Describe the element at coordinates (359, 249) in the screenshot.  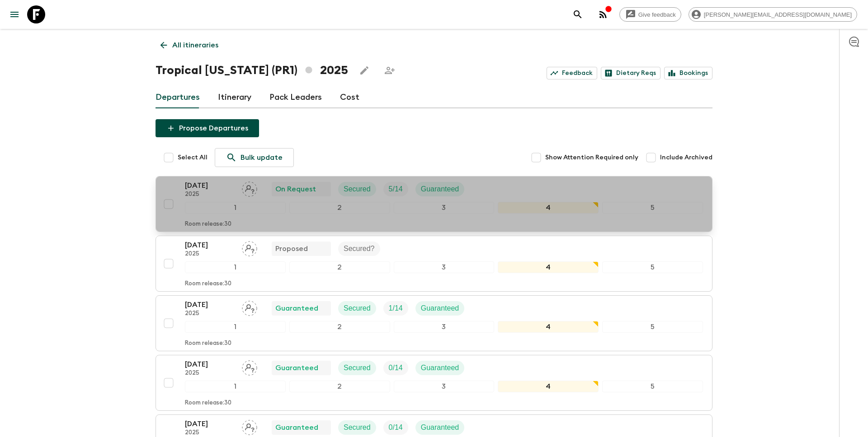
I see `div: Secured?` at that location.